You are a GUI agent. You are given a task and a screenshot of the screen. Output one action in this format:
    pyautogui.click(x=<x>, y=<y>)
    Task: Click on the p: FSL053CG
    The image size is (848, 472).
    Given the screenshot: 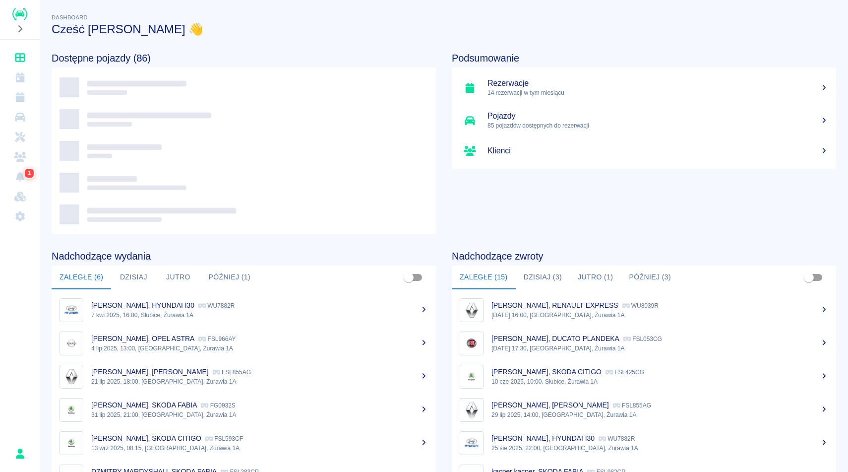 What is the action you would take?
    pyautogui.click(x=643, y=339)
    